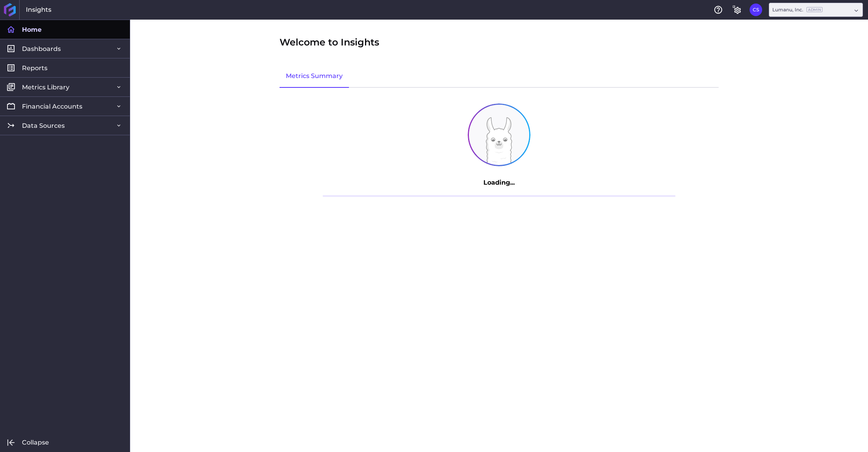  What do you see at coordinates (797, 10) in the screenshot?
I see `div: Lumanu, Inc.` at bounding box center [797, 10].